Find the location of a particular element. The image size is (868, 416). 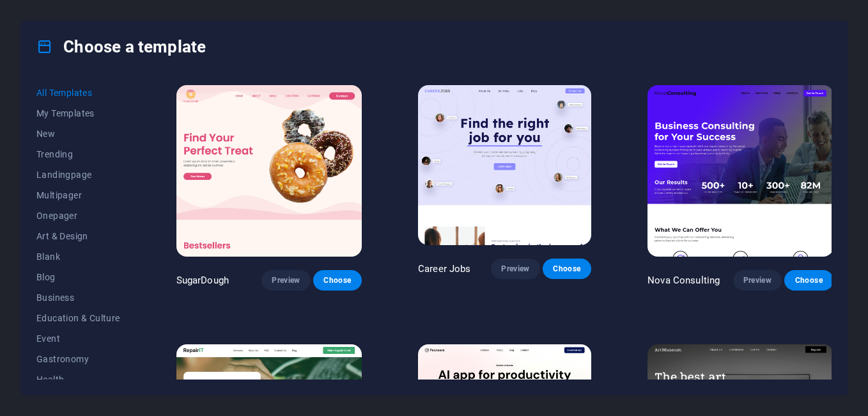

span: Gastronomy is located at coordinates (78, 359).